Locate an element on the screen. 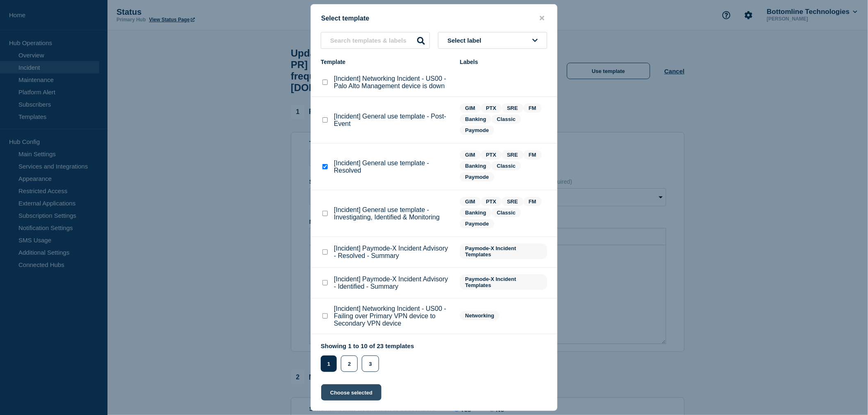  div: Select template is located at coordinates (434, 18).